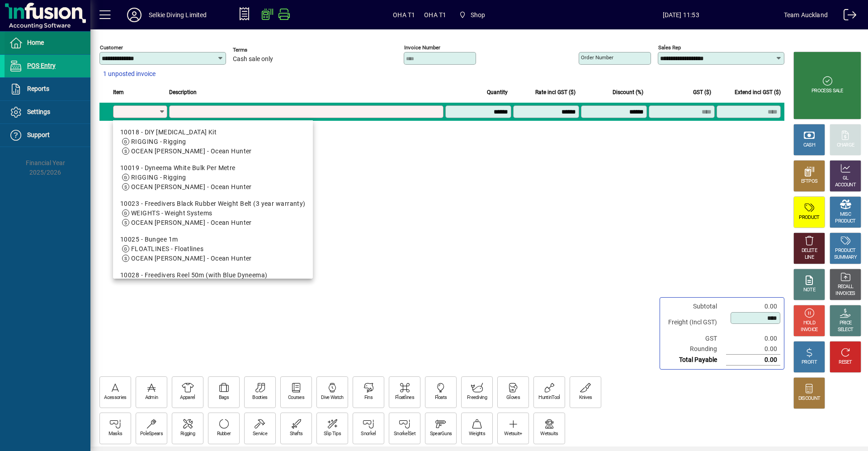 Image resolution: width=868 pixels, height=451 pixels. Describe the element at coordinates (549, 434) in the screenshot. I see `div: Wetsuits` at that location.